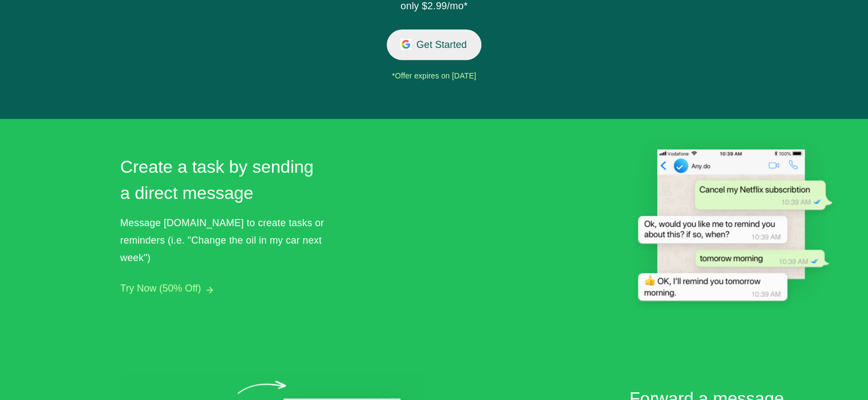 The image size is (868, 400). Describe the element at coordinates (160, 288) in the screenshot. I see `button: Try Now (50% Off)` at that location.